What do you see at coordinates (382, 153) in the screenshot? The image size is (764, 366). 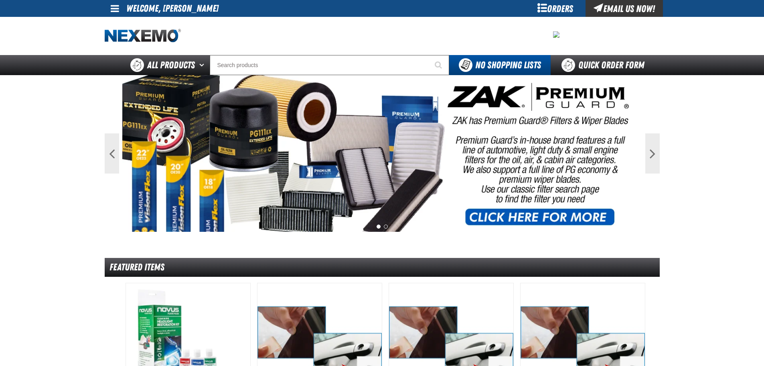 I see `img: PG Filters & Wipers` at bounding box center [382, 153].